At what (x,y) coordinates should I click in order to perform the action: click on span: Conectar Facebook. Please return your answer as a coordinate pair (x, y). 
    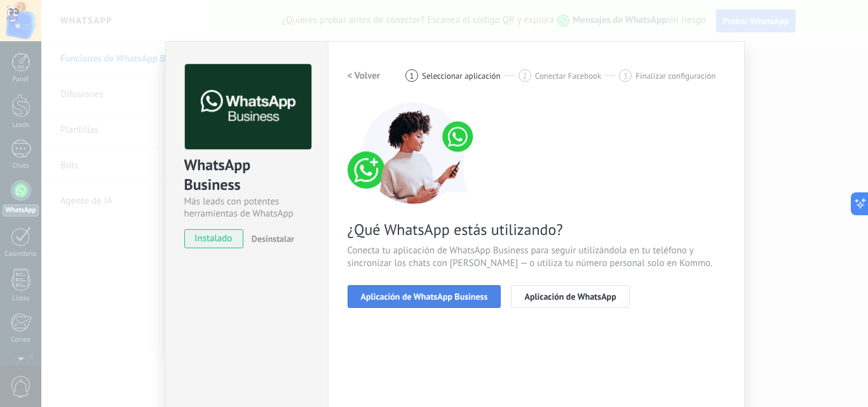
    Looking at the image, I should click on (568, 76).